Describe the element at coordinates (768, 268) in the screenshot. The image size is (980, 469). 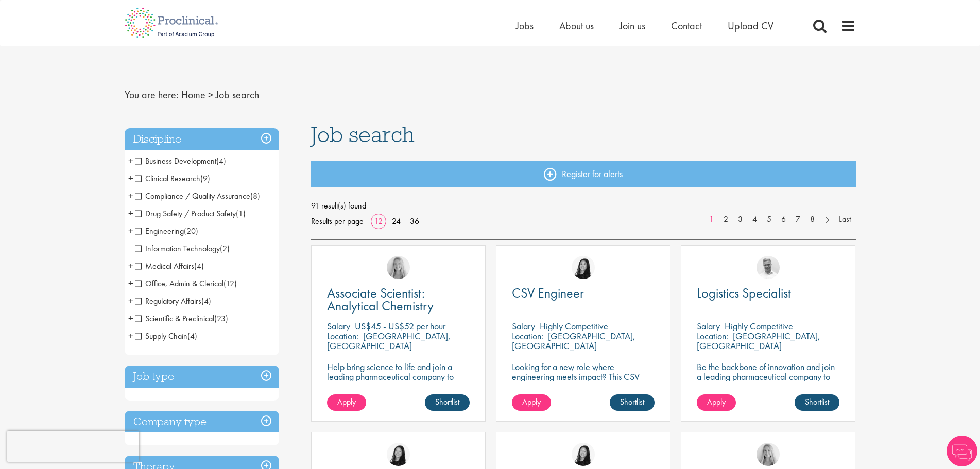
I see `img: Joshua Bye` at that location.